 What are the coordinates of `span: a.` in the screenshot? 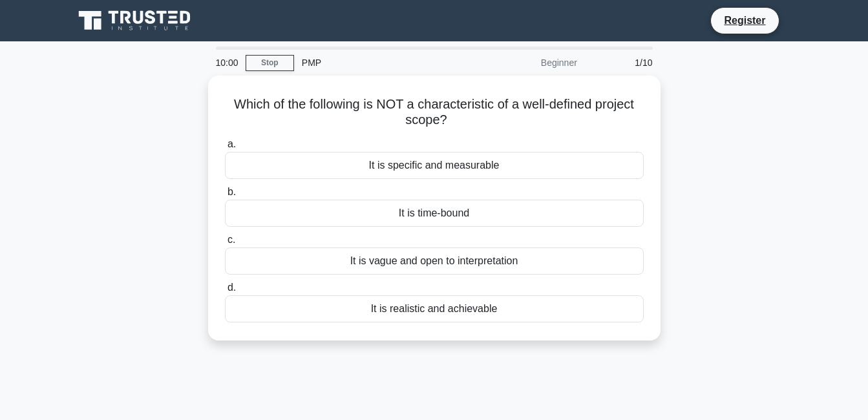 It's located at (231, 144).